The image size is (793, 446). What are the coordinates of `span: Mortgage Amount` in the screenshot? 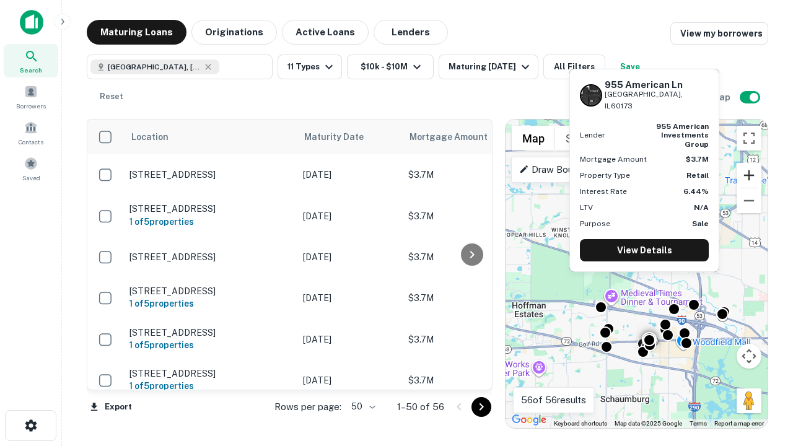 It's located at (457, 137).